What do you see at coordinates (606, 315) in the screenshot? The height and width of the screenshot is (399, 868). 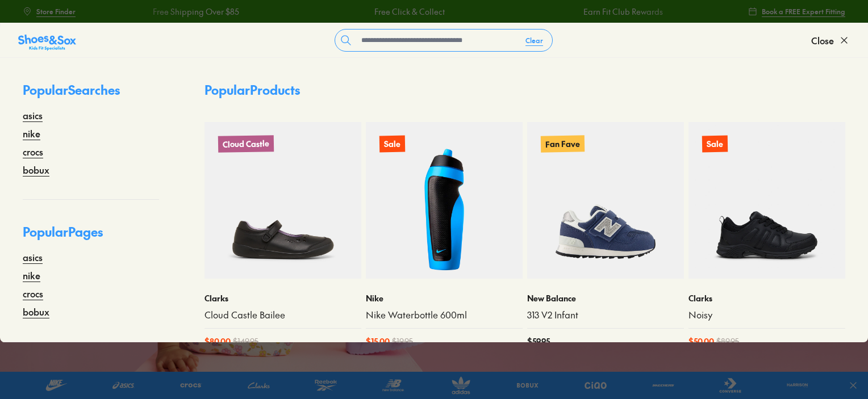 I see `a: 313 V2 Infant` at bounding box center [606, 315].